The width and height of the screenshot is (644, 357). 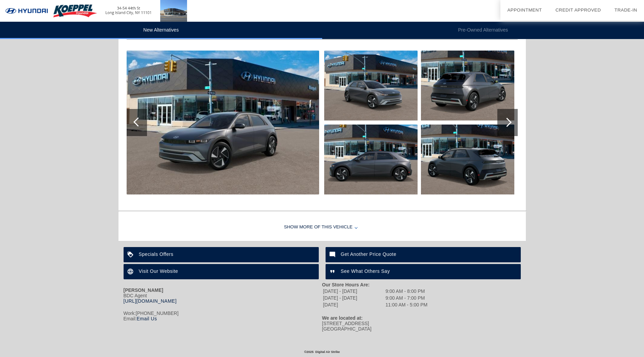 What do you see at coordinates (221, 254) in the screenshot?
I see `a: Specials Offers` at bounding box center [221, 254].